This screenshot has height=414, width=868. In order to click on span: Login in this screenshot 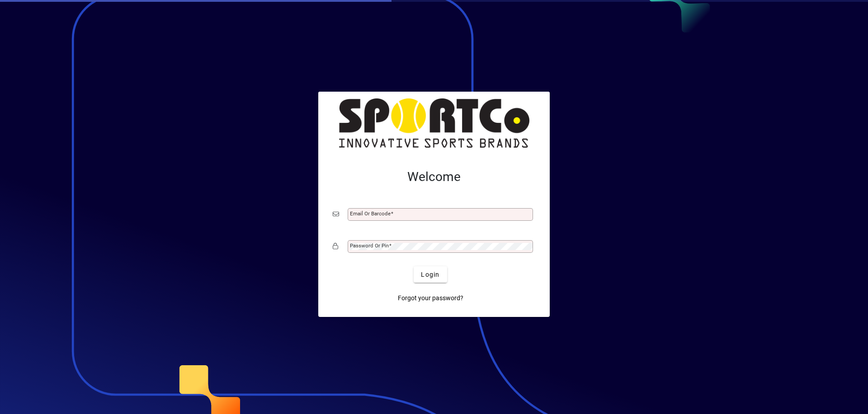, I will do `click(430, 275)`.